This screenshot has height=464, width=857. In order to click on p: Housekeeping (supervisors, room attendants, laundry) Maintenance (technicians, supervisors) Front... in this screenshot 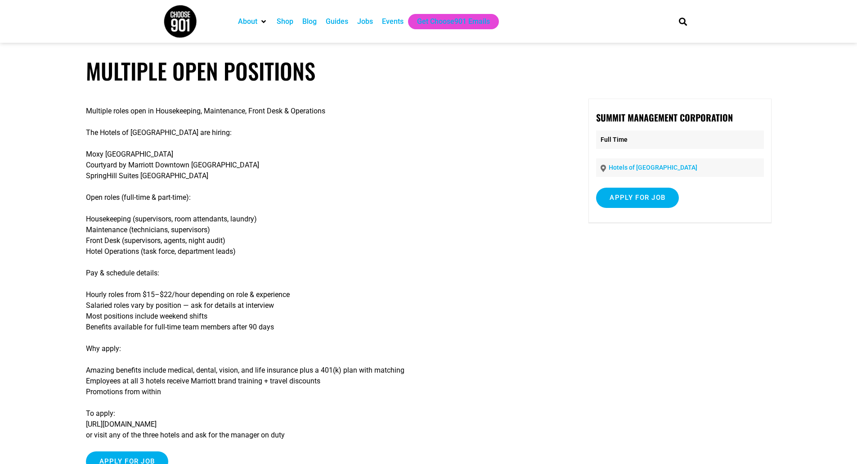, I will do `click(320, 235)`.